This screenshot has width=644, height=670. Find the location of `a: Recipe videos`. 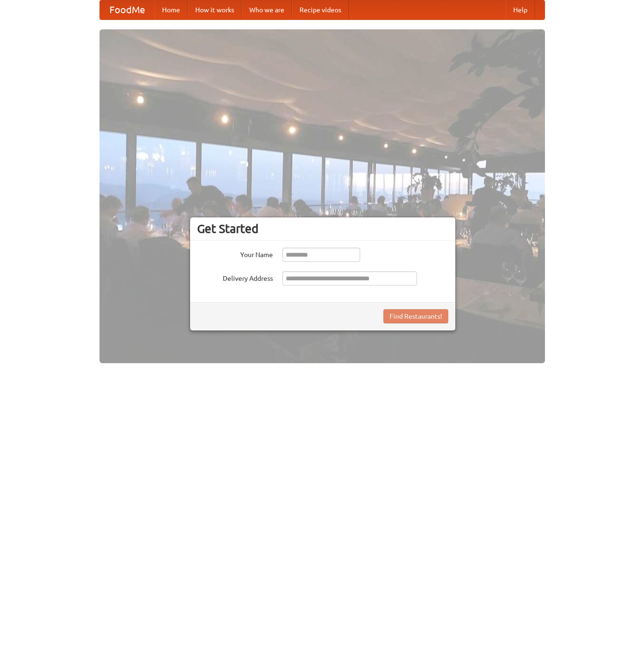

a: Recipe videos is located at coordinates (320, 10).